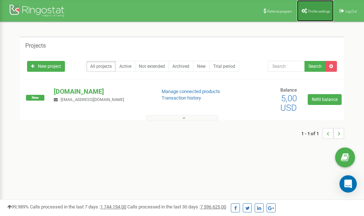  I want to click on h5: Projects, so click(35, 46).